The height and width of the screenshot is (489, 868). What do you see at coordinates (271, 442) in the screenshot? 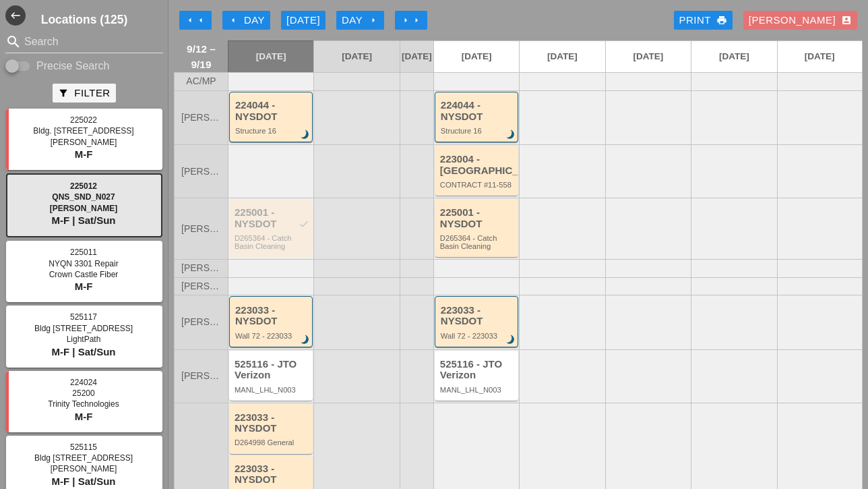
I see `div: D264998 General` at bounding box center [271, 442].